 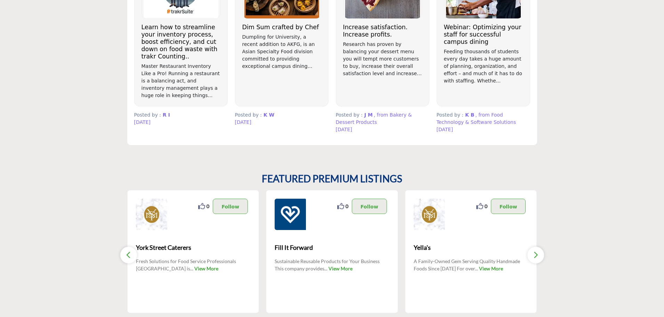 I want to click on span: B, so click(x=473, y=115).